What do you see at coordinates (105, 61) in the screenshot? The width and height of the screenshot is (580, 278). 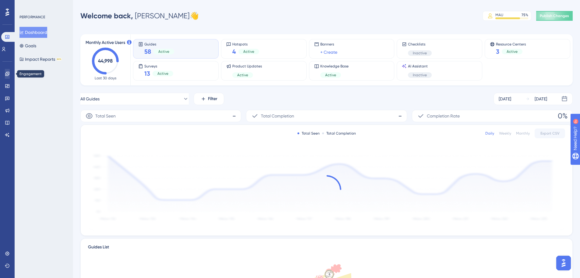 I see `text: 44,998` at bounding box center [105, 61].